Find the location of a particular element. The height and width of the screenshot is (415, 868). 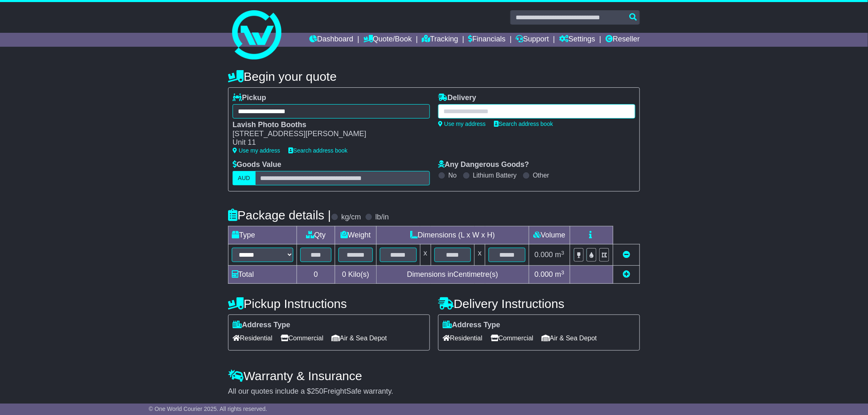

span: © One World Courier 2025. All rights reserved. is located at coordinates (208, 409).